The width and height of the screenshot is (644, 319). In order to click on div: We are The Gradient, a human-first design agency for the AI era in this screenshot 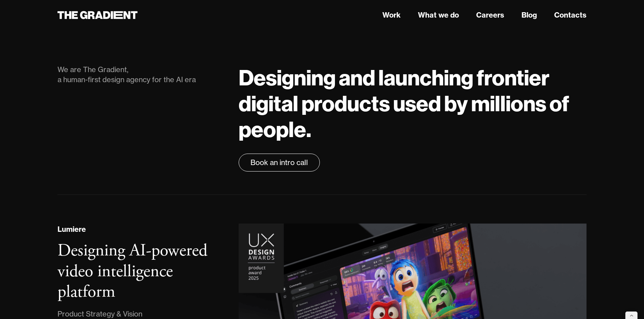, I will do `click(141, 75)`.